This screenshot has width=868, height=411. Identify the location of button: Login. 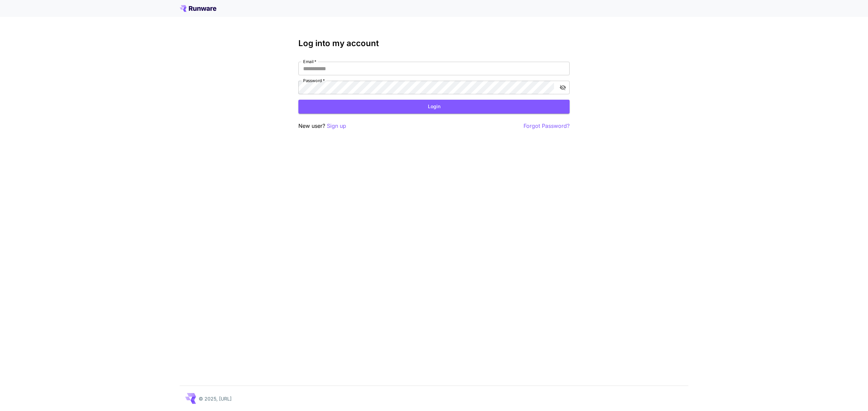
(434, 107).